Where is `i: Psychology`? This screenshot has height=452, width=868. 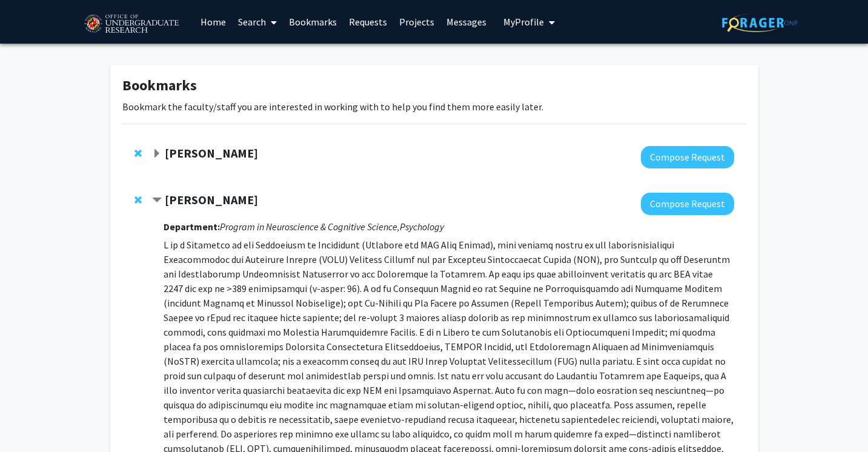
i: Psychology is located at coordinates (422, 227).